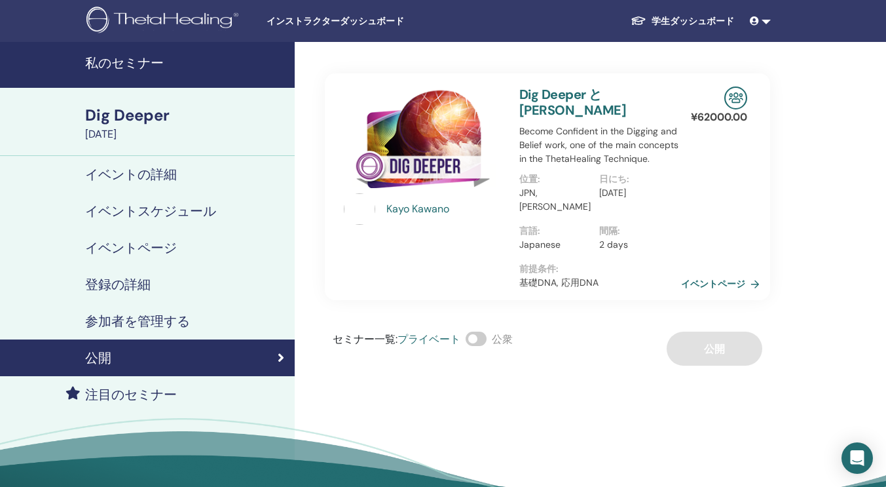 The image size is (886, 487). Describe the element at coordinates (555, 230) in the screenshot. I see `p: 言語 :` at that location.